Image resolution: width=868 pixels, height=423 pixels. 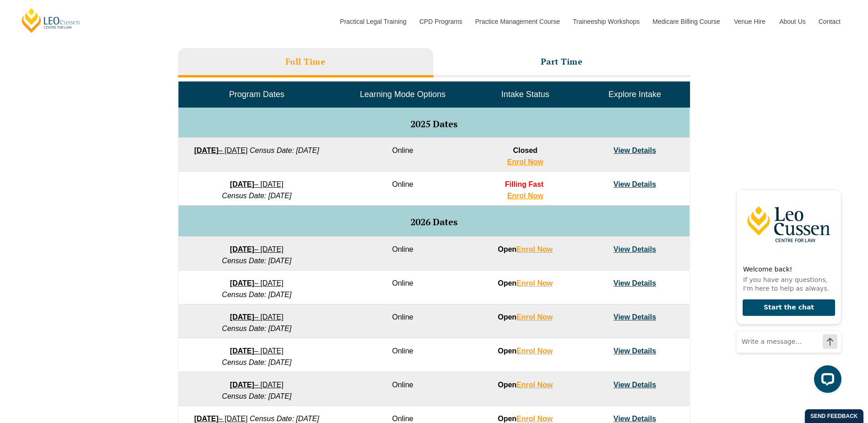 What do you see at coordinates (306, 61) in the screenshot?
I see `h3: Full Time` at bounding box center [306, 61].